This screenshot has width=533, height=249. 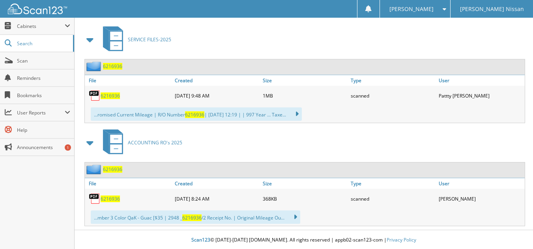 What do you see at coordinates (304, 96) in the screenshot?
I see `div: 1MB` at bounding box center [304, 96].